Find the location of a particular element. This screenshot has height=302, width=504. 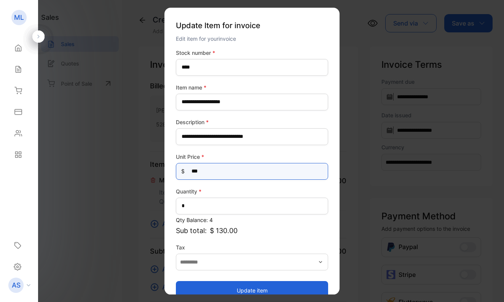

button: Update item is located at coordinates (252, 290).